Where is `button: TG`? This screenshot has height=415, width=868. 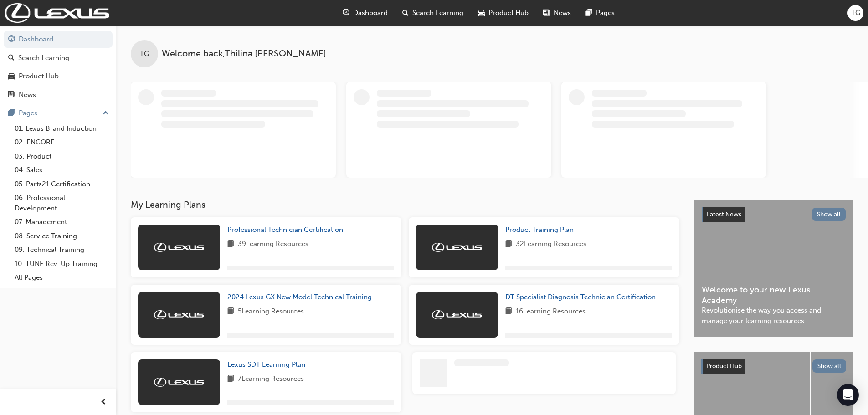
button: TG is located at coordinates (856, 13).